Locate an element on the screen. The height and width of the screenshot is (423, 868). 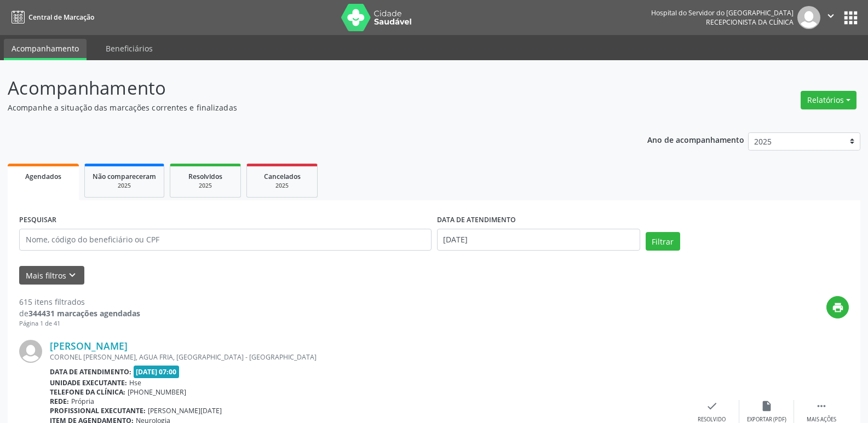
span: Hse is located at coordinates (135, 383).